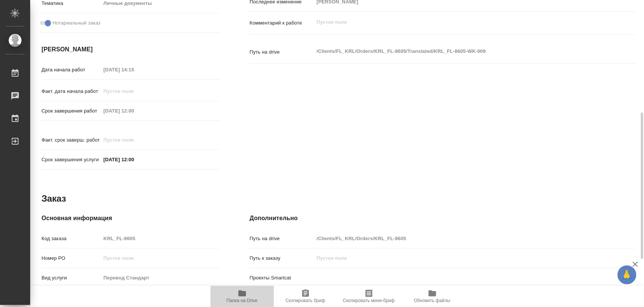 The height and width of the screenshot is (307, 644). Describe the element at coordinates (282, 258) in the screenshot. I see `p: Путь к заказу` at that location.